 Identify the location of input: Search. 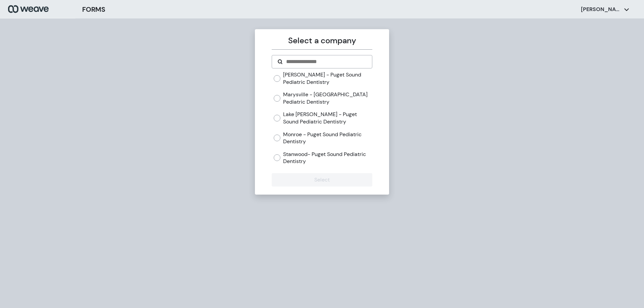
(326, 62).